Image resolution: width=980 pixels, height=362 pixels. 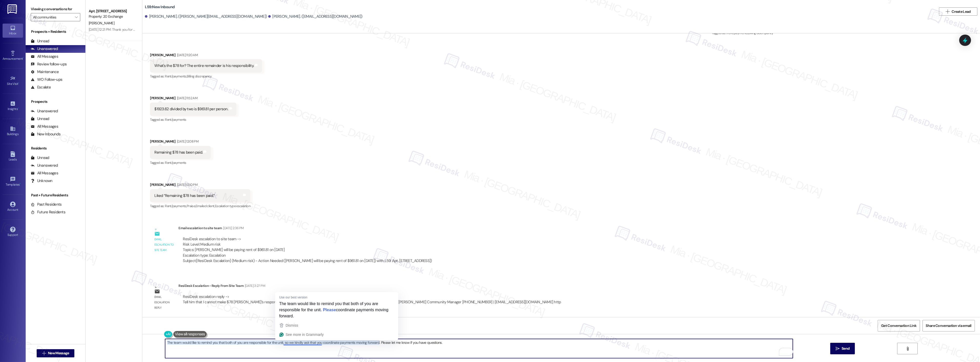 What do you see at coordinates (204, 66) in the screenshot?
I see `div: What's the $78 for? The entire remainder is his responsibility.` at bounding box center [204, 66].